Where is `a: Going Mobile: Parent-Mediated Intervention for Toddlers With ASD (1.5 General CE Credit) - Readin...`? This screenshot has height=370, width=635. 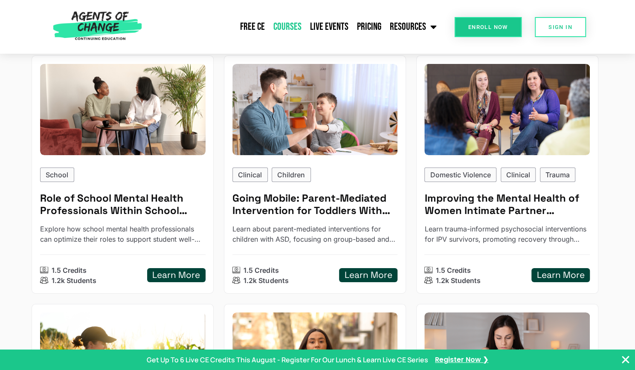
a: Going Mobile: Parent-Mediated Intervention for Toddlers With ASD (1.5 General CE Credit) - Readin... is located at coordinates (315, 174).